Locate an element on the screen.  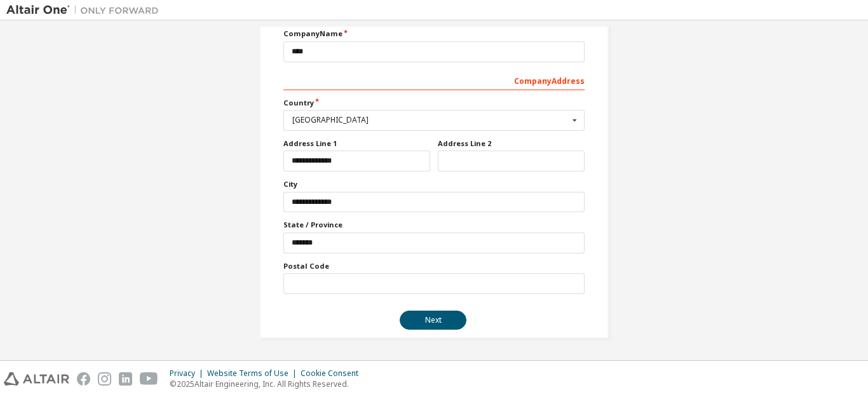
label: Postal Code is located at coordinates (434, 266).